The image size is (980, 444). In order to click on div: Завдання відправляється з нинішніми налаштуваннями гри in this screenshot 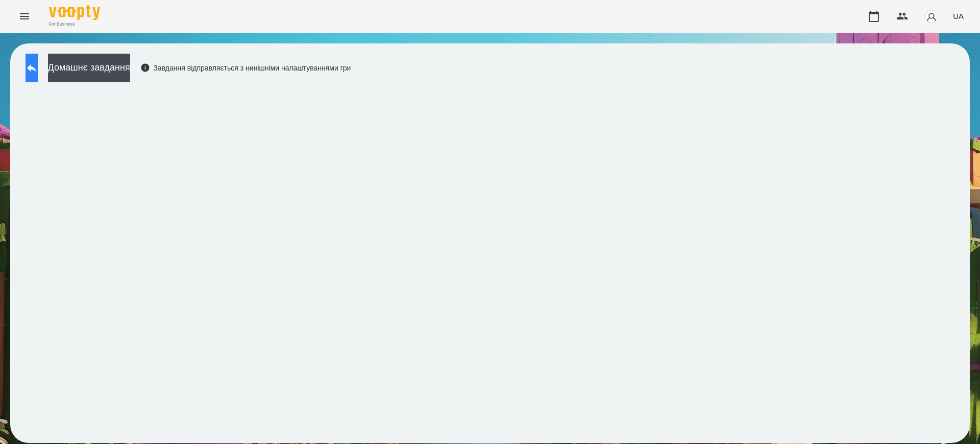, I will do `click(246, 68)`.